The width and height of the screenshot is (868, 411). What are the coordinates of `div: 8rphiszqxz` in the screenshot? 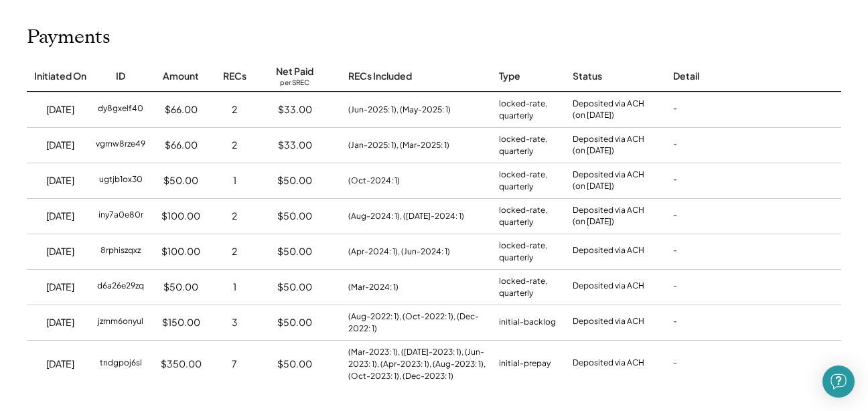 It's located at (120, 251).